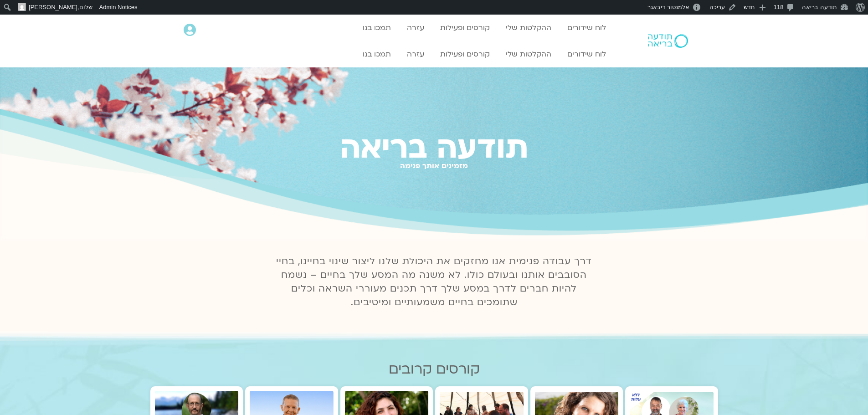 The height and width of the screenshot is (415, 868). Describe the element at coordinates (668, 41) in the screenshot. I see `img: תודעה בריאה` at that location.